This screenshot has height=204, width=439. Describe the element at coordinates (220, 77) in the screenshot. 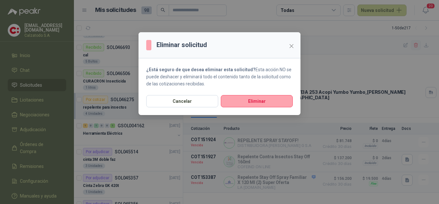

I see `p: Esta acción NO se puede deshacer y eliminará todo el contenido tanto de la solicitud como de las ...` at that location.